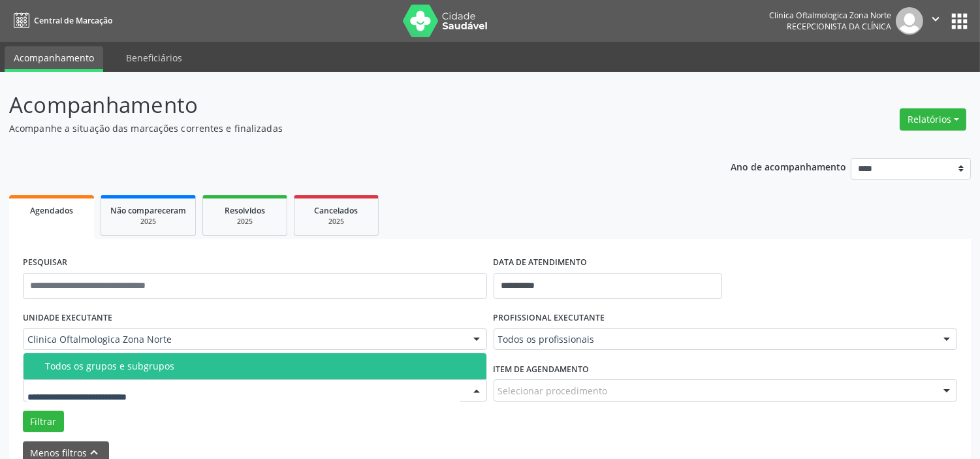 This screenshot has height=459, width=980. I want to click on label: DATA DE ATENDIMENTO, so click(540, 263).